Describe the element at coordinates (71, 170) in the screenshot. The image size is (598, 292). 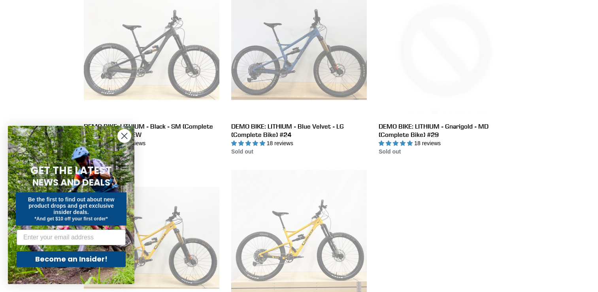
I see `span: GET THE LATEST` at that location.